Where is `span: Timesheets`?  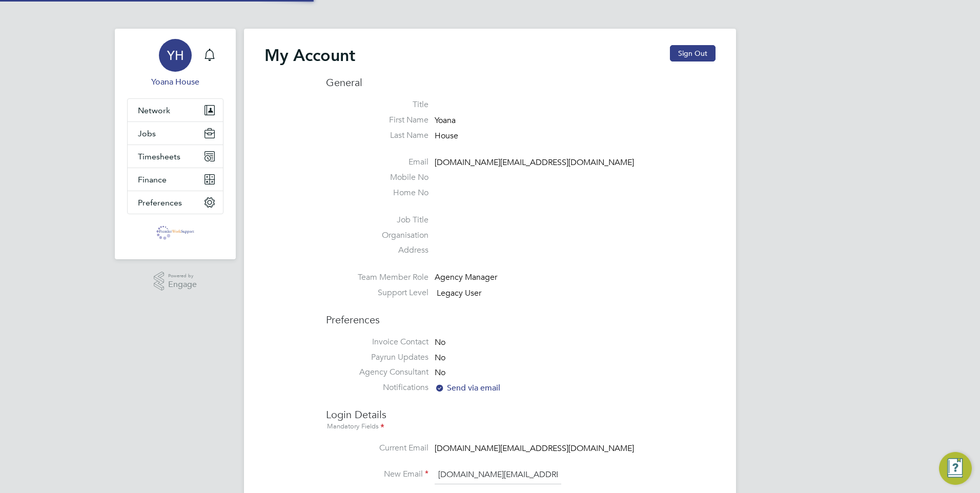
span: Timesheets is located at coordinates (159, 156).